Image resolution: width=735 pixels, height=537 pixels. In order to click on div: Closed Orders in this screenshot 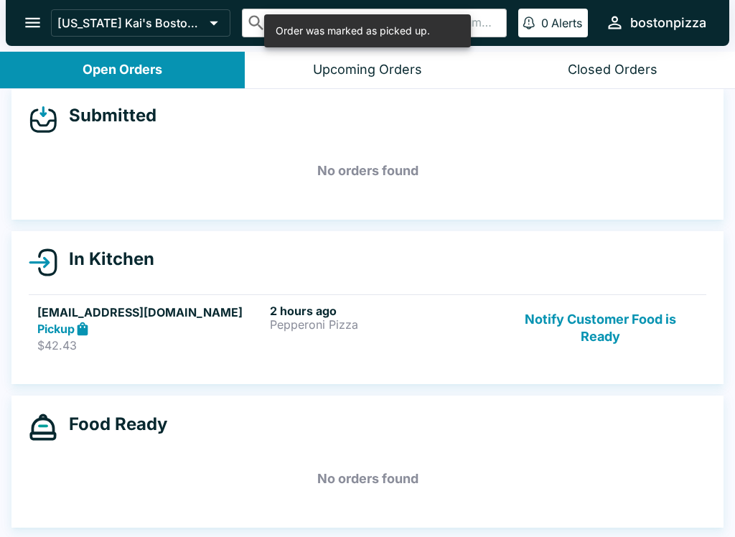, I will do `click(612, 70)`.